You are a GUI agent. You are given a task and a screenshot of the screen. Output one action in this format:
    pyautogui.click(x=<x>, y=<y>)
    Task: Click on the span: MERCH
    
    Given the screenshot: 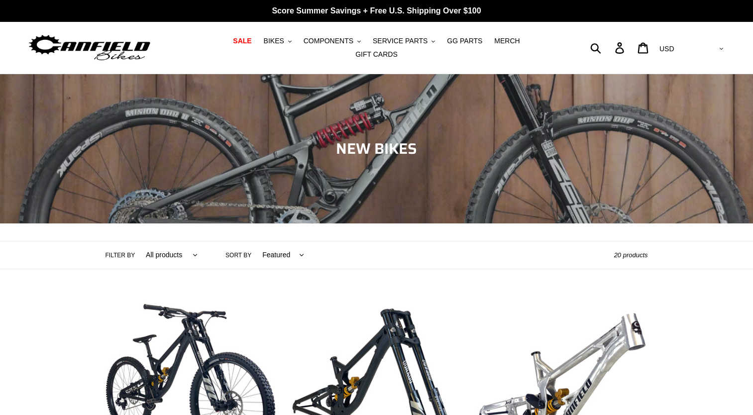 What is the action you would take?
    pyautogui.click(x=507, y=41)
    